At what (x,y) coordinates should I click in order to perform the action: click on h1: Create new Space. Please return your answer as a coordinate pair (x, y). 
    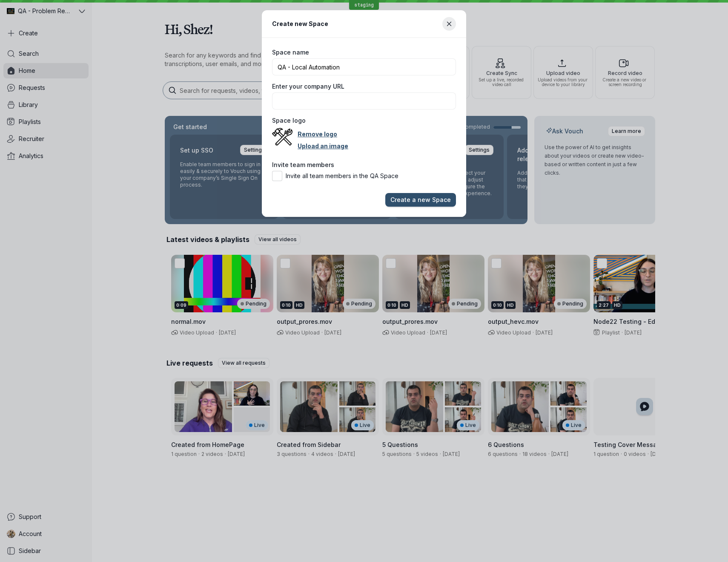
    Looking at the image, I should click on (300, 24).